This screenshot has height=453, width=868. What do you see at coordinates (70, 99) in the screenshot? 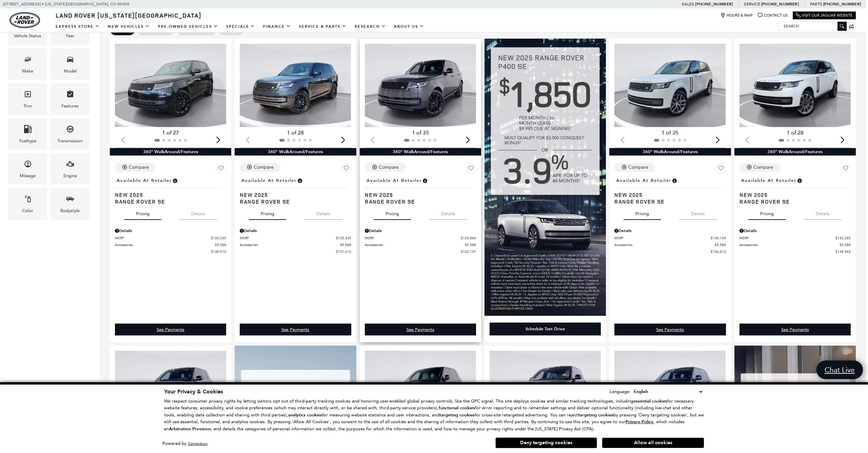
I see `div: FeaturesFeatures` at bounding box center [70, 99].